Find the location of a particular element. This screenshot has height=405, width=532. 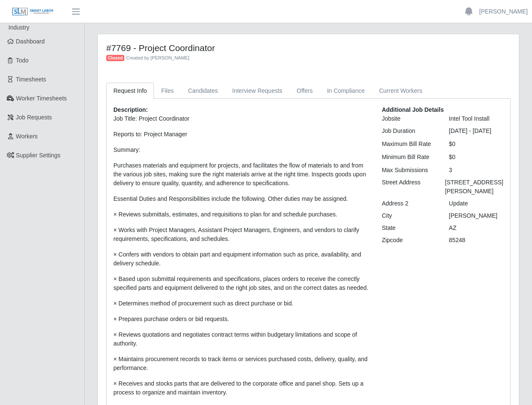

p: Reports to: Project Manager is located at coordinates (241, 134).